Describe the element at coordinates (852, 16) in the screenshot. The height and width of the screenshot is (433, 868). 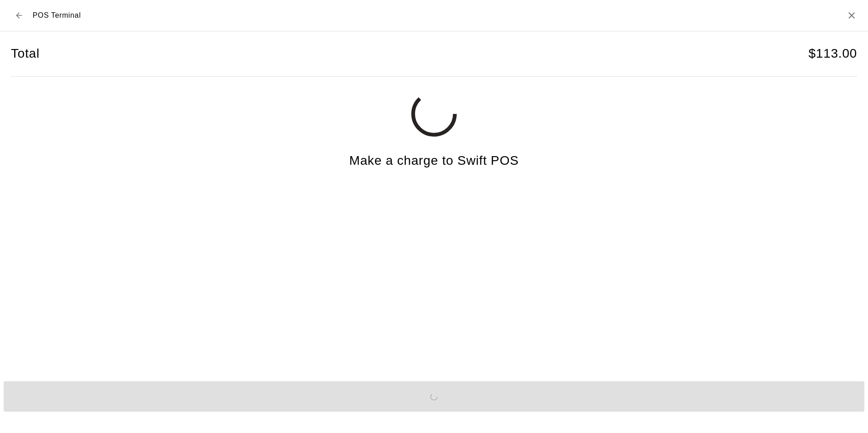
I see `button: Close` at that location.